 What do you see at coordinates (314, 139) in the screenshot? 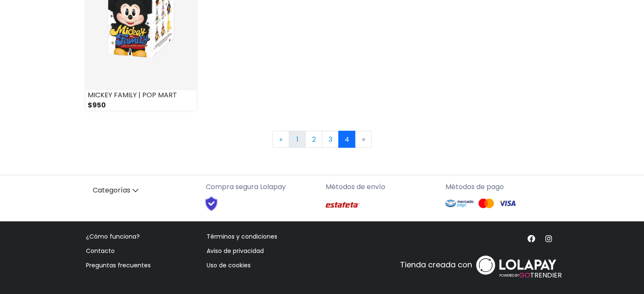
I see `a: 2` at bounding box center [314, 139].